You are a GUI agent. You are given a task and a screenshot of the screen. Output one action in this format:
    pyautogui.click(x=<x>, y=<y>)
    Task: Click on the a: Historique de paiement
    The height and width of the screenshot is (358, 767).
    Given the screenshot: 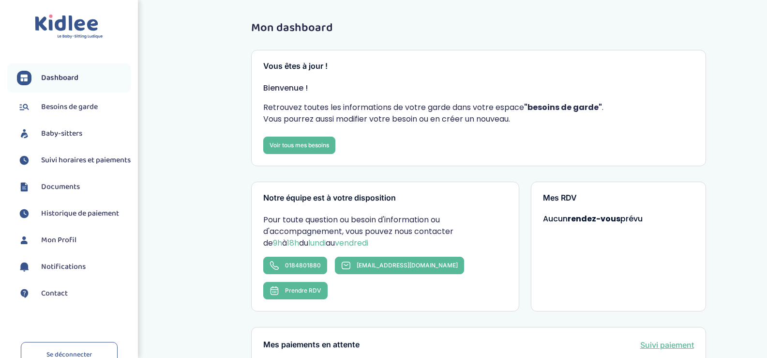 What is the action you would take?
    pyautogui.click(x=74, y=213)
    